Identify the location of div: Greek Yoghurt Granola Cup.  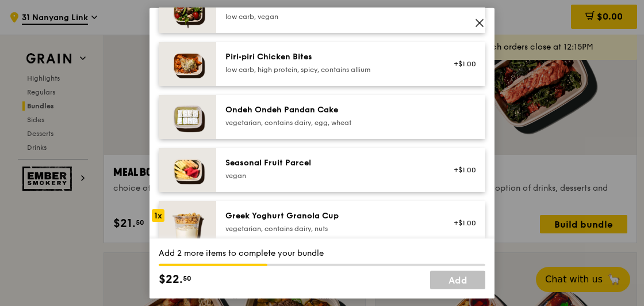
(328, 216).